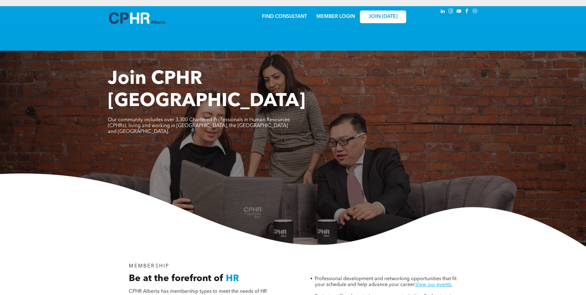 This screenshot has height=295, width=586. What do you see at coordinates (475, 12) in the screenshot?
I see `a: Social network` at bounding box center [475, 12].